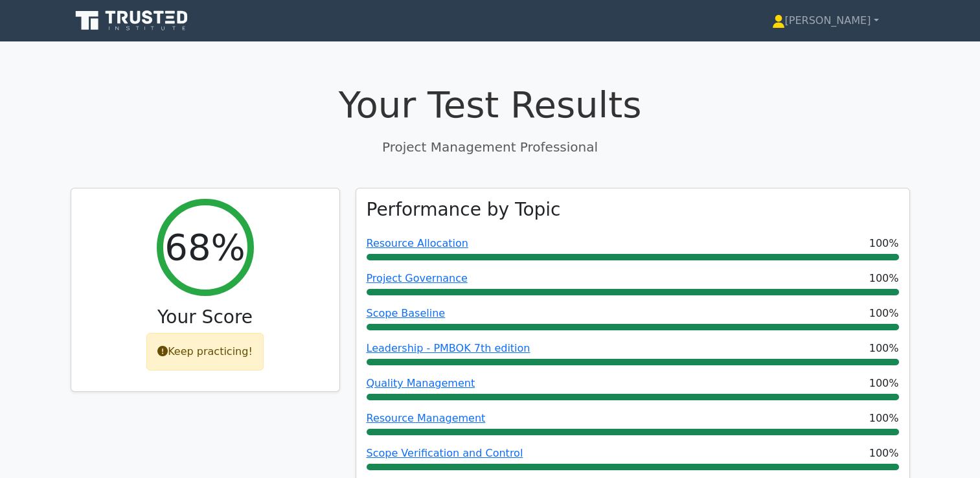 This screenshot has width=980, height=478. I want to click on a: Quality Management, so click(421, 383).